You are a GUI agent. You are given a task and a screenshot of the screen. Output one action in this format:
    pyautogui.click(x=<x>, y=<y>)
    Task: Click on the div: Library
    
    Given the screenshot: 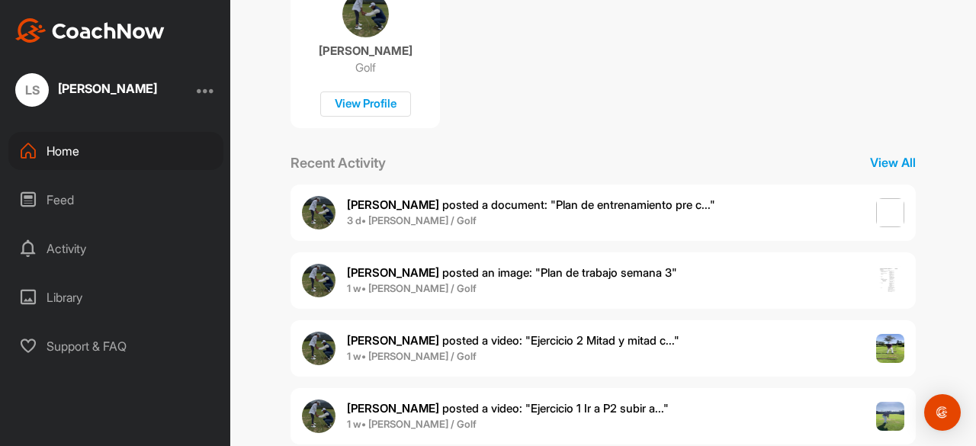 What is the action you would take?
    pyautogui.click(x=116, y=297)
    